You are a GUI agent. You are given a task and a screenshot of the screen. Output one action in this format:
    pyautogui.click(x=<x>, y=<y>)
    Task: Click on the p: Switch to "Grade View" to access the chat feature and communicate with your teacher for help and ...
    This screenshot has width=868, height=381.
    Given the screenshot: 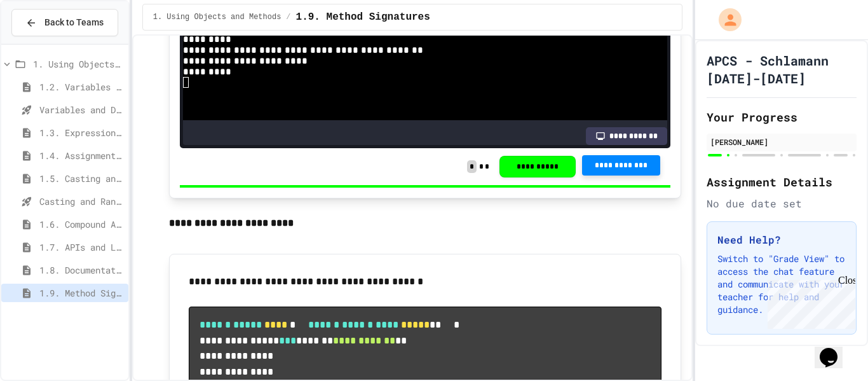 What is the action you would take?
    pyautogui.click(x=781, y=284)
    